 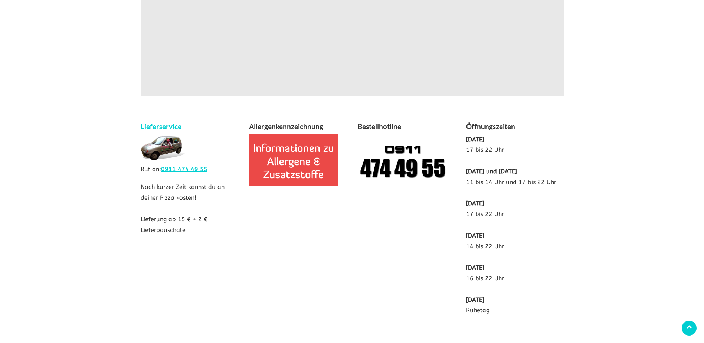 What do you see at coordinates (189, 182) in the screenshot?
I see `div: Nach kurzer Zeit kannst du an deiner Pizza kosten! Lieferung ab 15 € + 2 € Lieferpauschale` at bounding box center [189, 182].